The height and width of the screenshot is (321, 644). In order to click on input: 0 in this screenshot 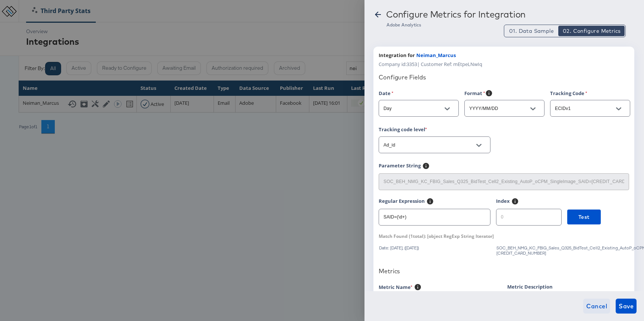, I will do `click(529, 214)`.